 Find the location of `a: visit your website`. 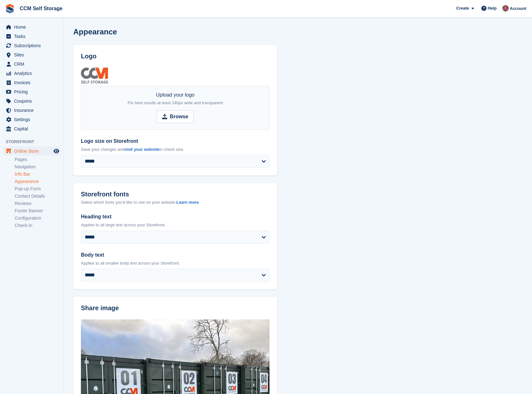

a: visit your website is located at coordinates (142, 149).